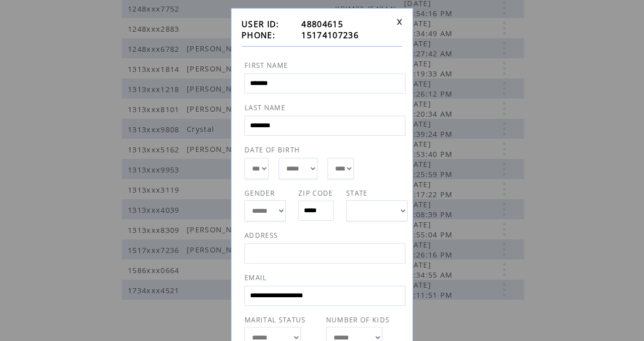  What do you see at coordinates (256, 278) in the screenshot?
I see `span: EMAIL` at bounding box center [256, 278].